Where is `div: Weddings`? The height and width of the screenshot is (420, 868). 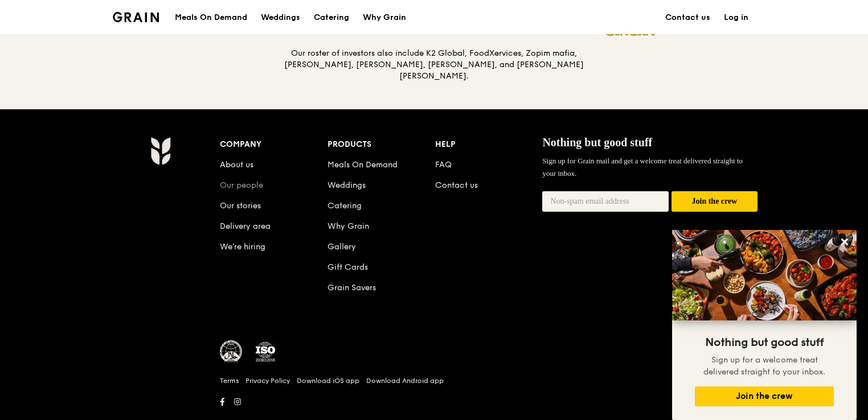
div: Weddings is located at coordinates (280, 17).